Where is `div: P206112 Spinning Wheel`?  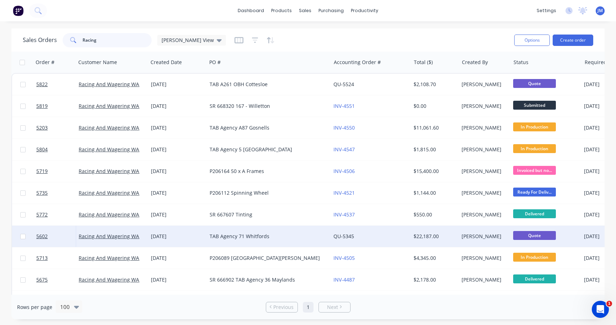 div: P206112 Spinning Wheel is located at coordinates (266, 193).